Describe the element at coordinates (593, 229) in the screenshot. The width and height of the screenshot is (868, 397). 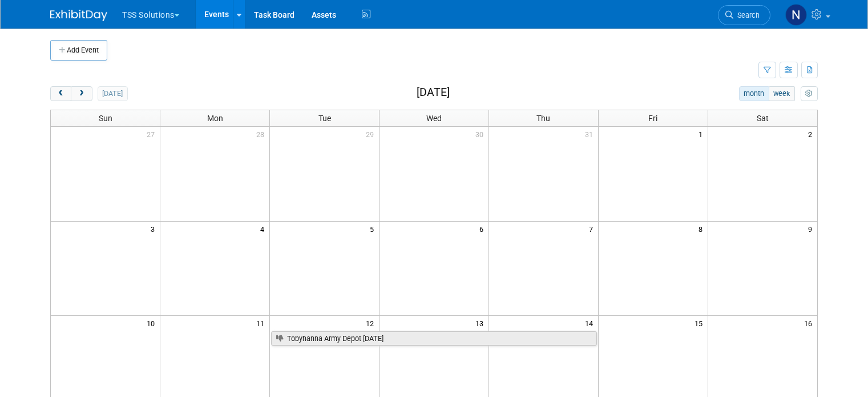
I see `span: 7` at that location.